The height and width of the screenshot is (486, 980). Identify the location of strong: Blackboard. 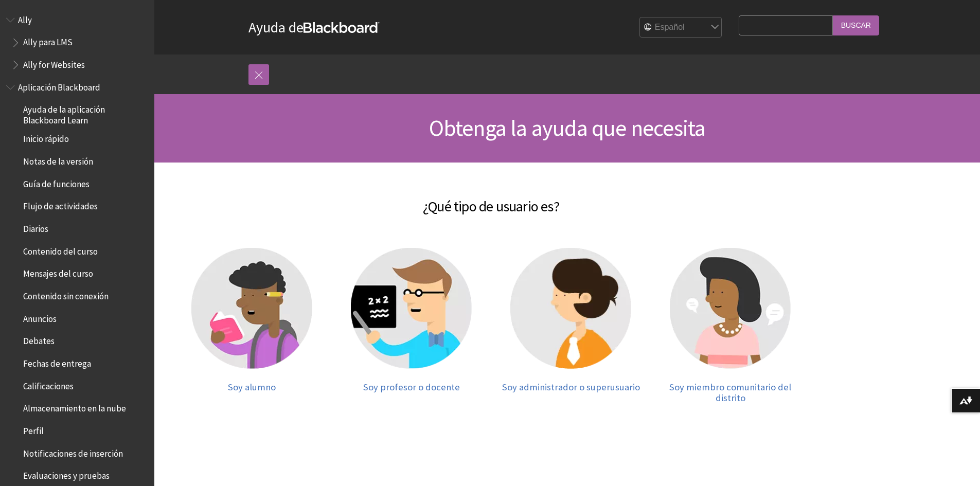
(342, 27).